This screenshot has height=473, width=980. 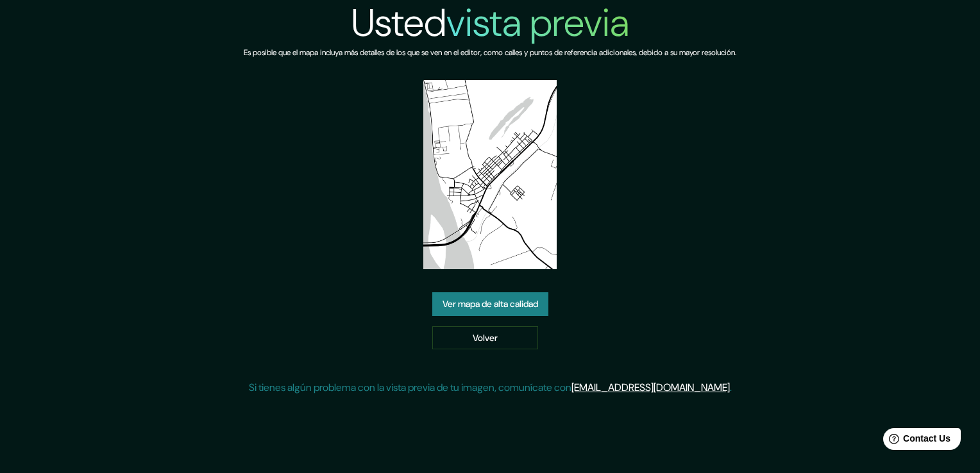 I want to click on a: Volver, so click(x=485, y=338).